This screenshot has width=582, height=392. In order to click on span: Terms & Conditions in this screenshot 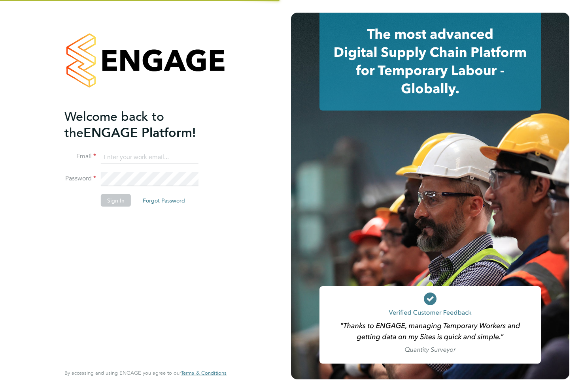, I will do `click(204, 373)`.